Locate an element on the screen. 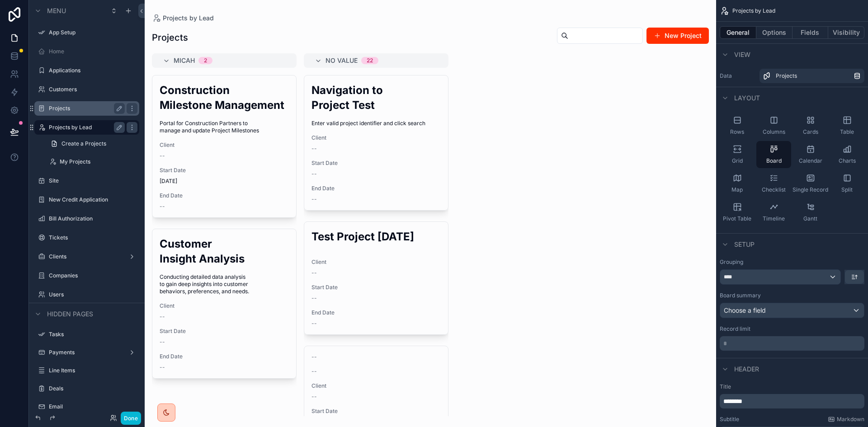  span: Rows is located at coordinates (737, 132).